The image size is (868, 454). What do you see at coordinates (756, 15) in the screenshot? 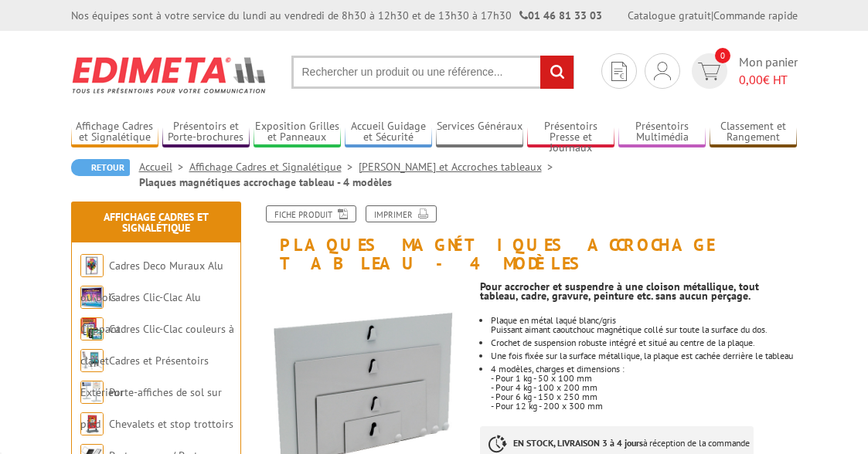
I see `a: Commande rapide` at bounding box center [756, 15].